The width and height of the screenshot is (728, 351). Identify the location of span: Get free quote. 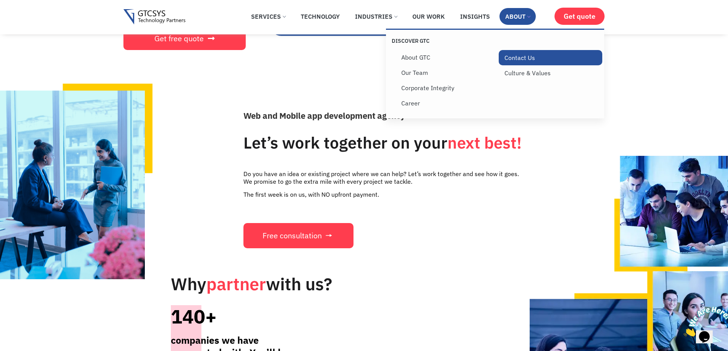
(179, 39).